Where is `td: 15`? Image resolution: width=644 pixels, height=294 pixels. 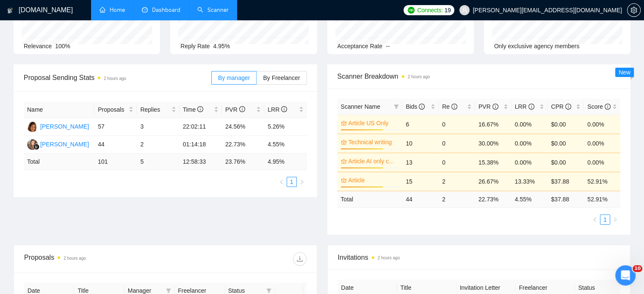 td: 15 is located at coordinates (420, 181).